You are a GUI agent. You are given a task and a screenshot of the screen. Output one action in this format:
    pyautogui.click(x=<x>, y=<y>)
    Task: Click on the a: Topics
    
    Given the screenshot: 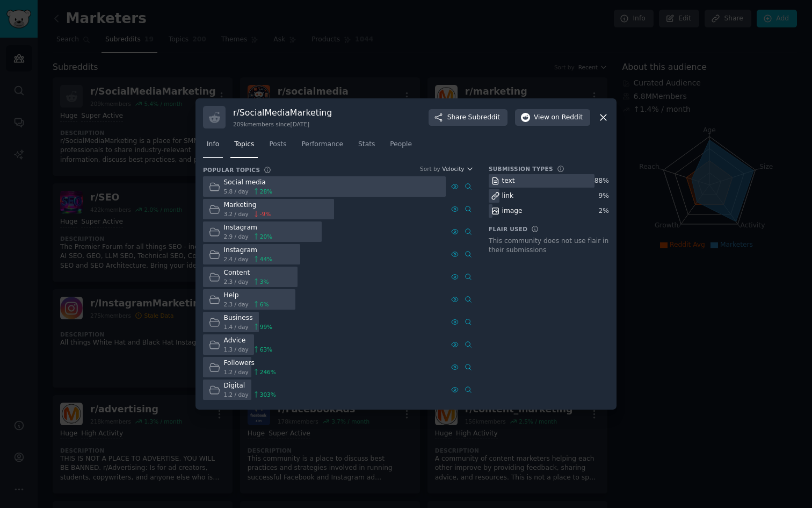 What is the action you would take?
    pyautogui.click(x=244, y=147)
    